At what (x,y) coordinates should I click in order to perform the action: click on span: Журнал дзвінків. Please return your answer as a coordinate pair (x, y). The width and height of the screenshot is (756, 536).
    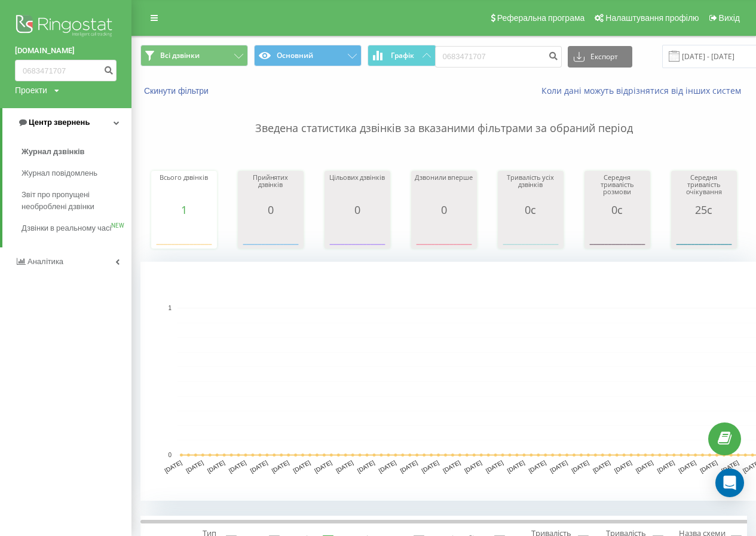
    Looking at the image, I should click on (53, 152).